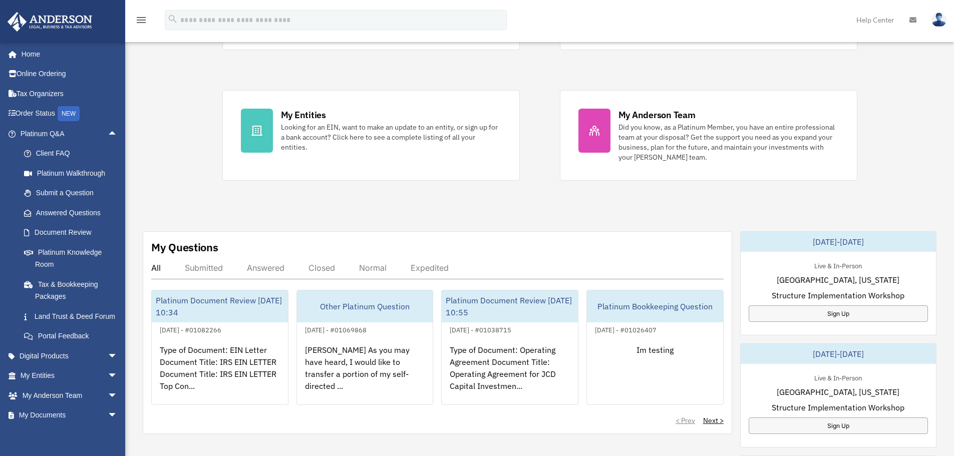  I want to click on div: My Questions, so click(185, 247).